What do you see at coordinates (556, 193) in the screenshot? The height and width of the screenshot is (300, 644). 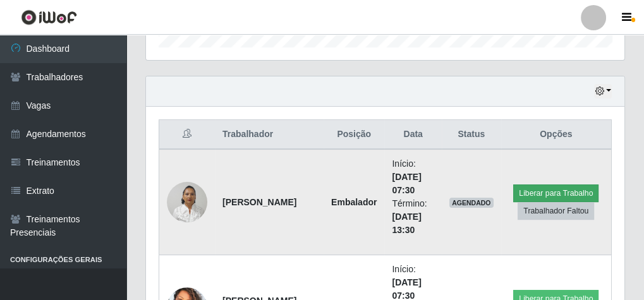 I see `button: Liberar para Trabalho` at bounding box center [556, 193].